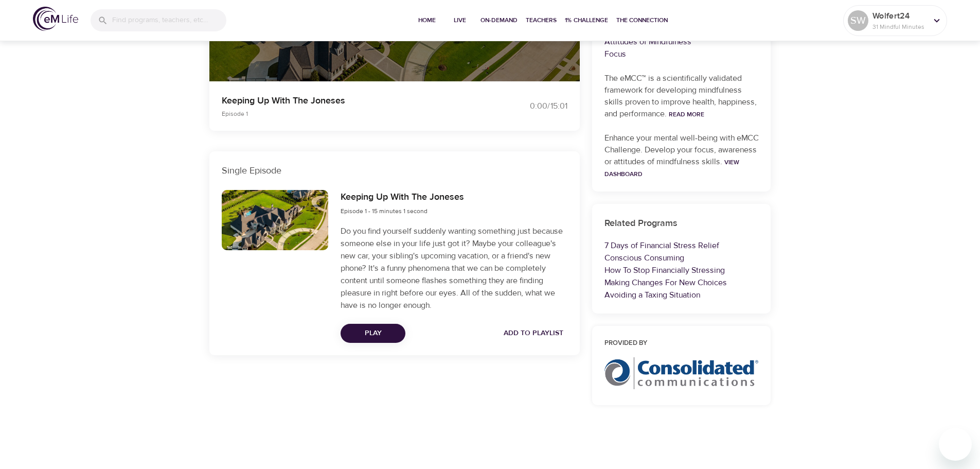 This screenshot has width=980, height=469. I want to click on p: The eMCC™ is a scientifically validated framework for developing mindfulness skills proven to imp..., so click(682, 96).